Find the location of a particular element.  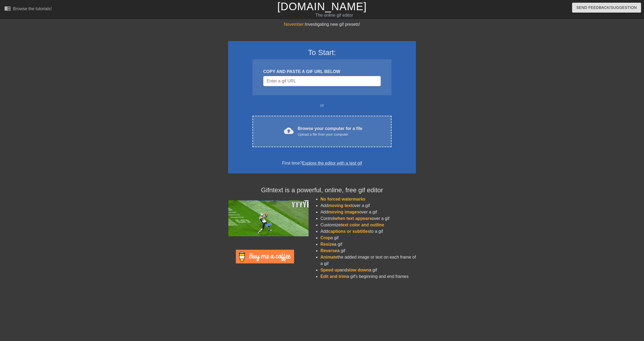

img: Buy Me A Coffee is located at coordinates (265, 256).